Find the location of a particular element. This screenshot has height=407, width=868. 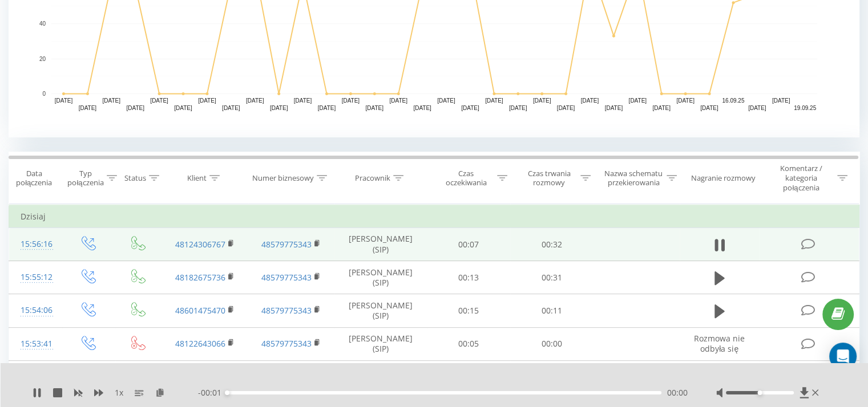

div: Numer biznesowy is located at coordinates (283, 178).